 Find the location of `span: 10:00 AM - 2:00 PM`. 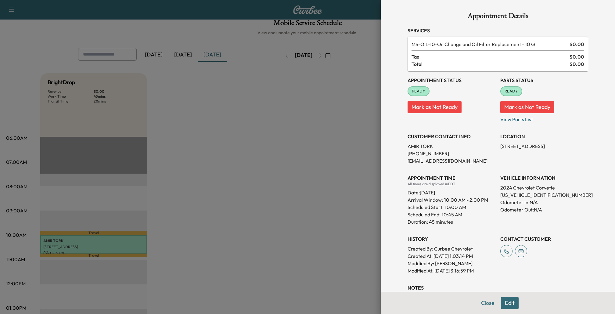

span: 10:00 AM - 2:00 PM is located at coordinates (466, 200).